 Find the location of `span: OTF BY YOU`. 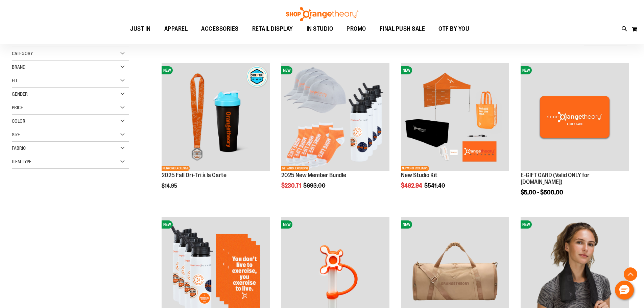

span: OTF BY YOU is located at coordinates (454, 29).